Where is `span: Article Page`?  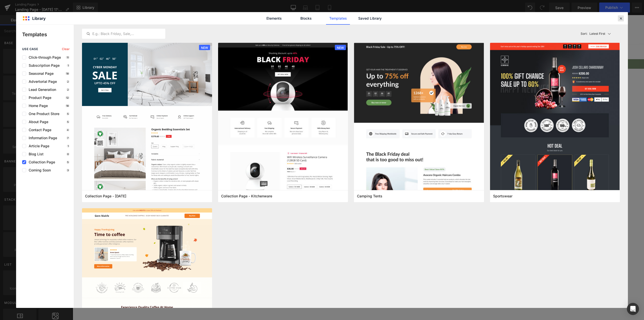
span: Article Page is located at coordinates (38, 146).